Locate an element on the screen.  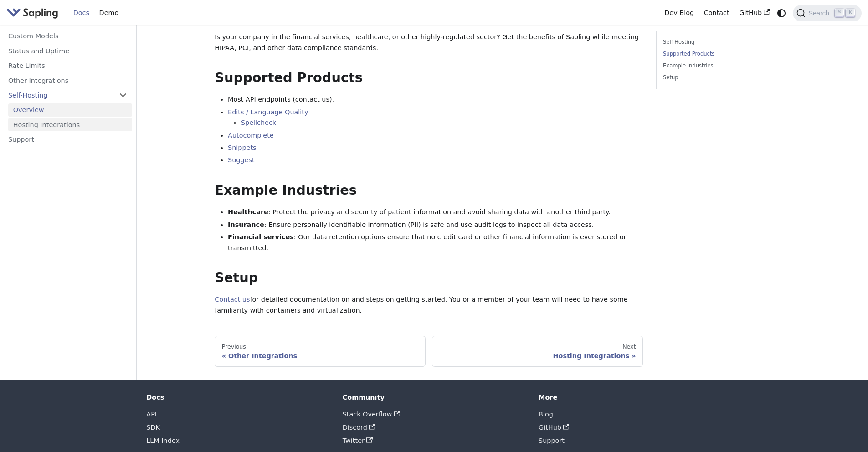
a: Dev Blog is located at coordinates (679, 13).